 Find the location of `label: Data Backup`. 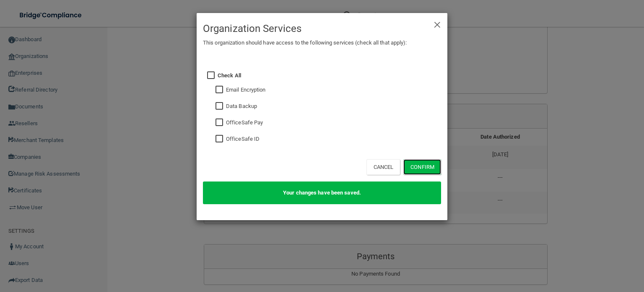

label: Data Backup is located at coordinates (242, 106).